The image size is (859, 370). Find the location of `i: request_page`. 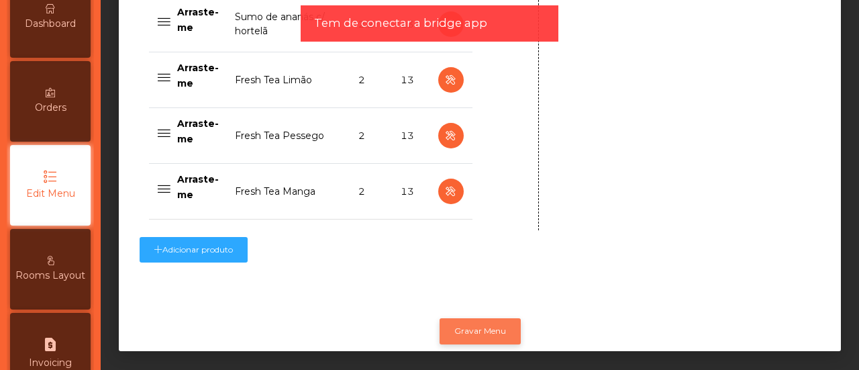

i: request_page is located at coordinates (50, 344).